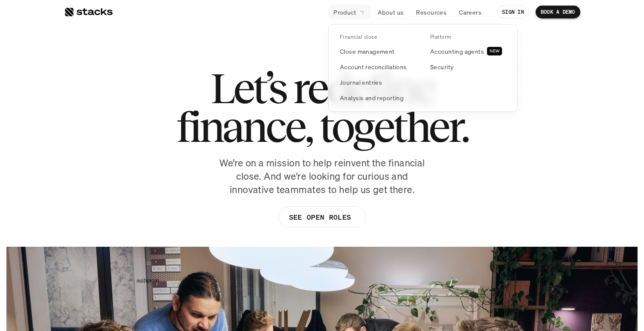  I want to click on p: Platform, so click(440, 37).